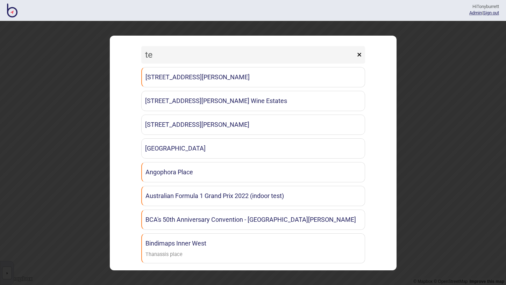 This screenshot has height=285, width=506. What do you see at coordinates (253, 172) in the screenshot?
I see `a: Angophora Place` at bounding box center [253, 172].